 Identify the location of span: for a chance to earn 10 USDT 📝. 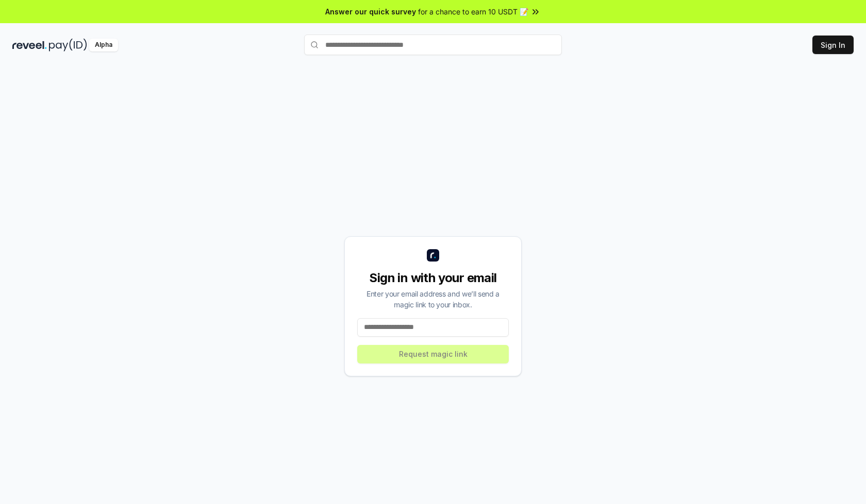
(473, 12).